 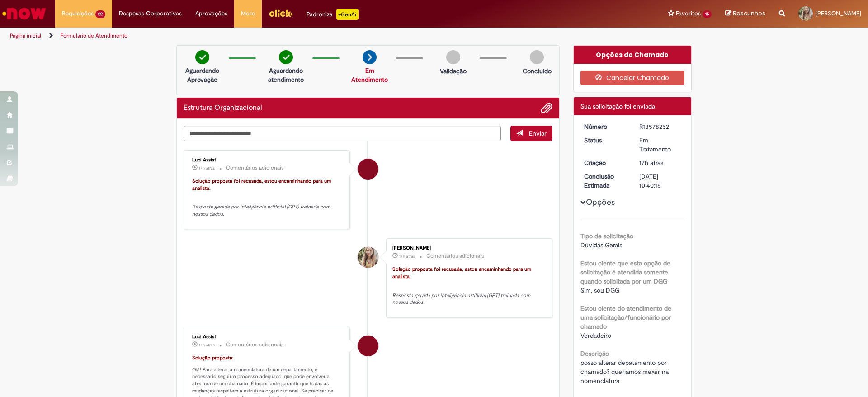 What do you see at coordinates (281, 13) in the screenshot?
I see `img: click_logo_yellow_360x200.png` at bounding box center [281, 13].